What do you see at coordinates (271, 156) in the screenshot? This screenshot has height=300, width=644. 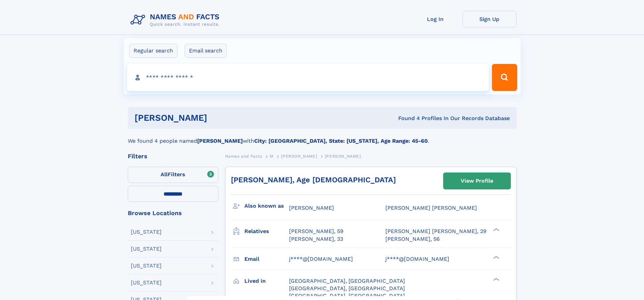 I see `span: M` at bounding box center [271, 156].